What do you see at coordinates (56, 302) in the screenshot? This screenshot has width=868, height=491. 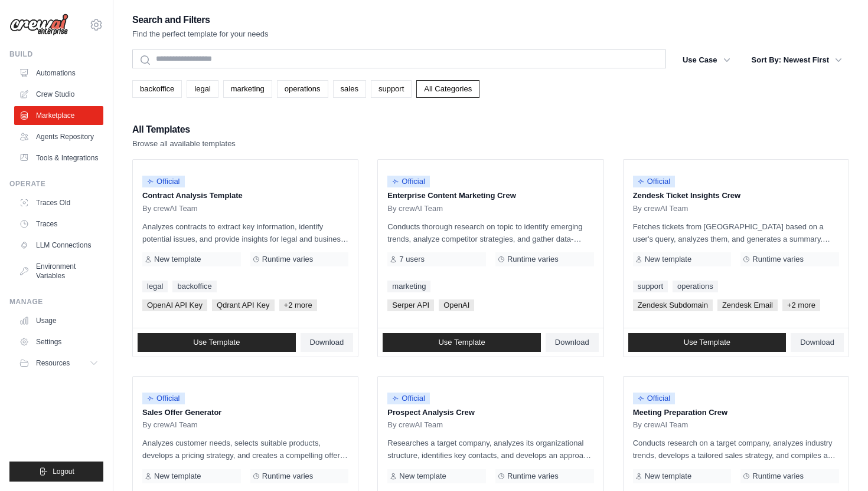 I see `div: Manage` at bounding box center [56, 302].